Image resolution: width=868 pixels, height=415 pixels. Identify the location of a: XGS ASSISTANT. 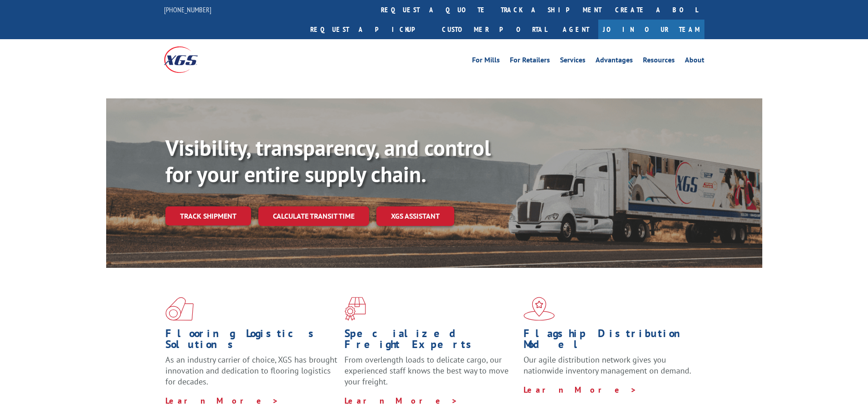
(415, 216).